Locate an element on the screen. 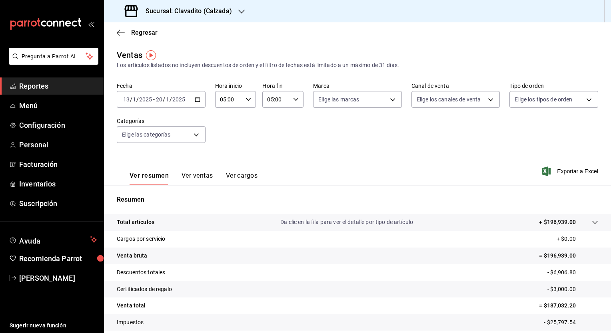  p: + $0.00 is located at coordinates (577, 239).